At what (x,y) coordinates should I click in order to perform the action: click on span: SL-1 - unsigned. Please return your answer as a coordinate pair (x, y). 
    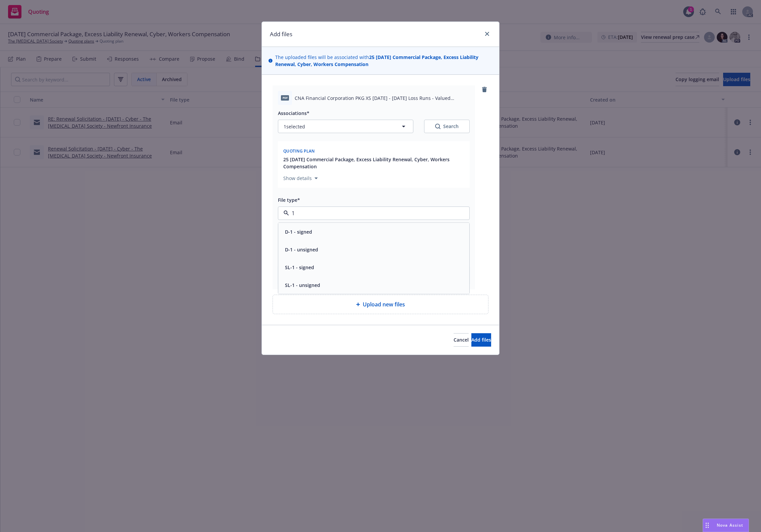
    Looking at the image, I should click on (302, 285).